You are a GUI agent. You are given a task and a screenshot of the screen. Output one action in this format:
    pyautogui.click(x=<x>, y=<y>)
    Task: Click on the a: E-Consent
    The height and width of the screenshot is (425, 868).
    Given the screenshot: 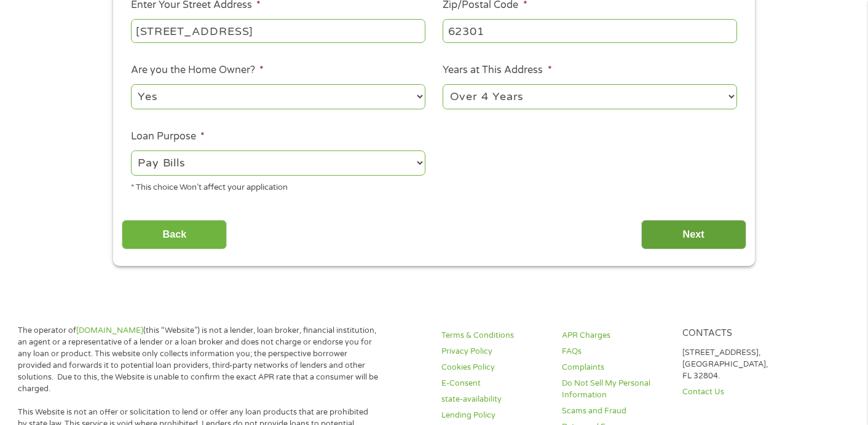 What is the action you would take?
    pyautogui.click(x=493, y=384)
    